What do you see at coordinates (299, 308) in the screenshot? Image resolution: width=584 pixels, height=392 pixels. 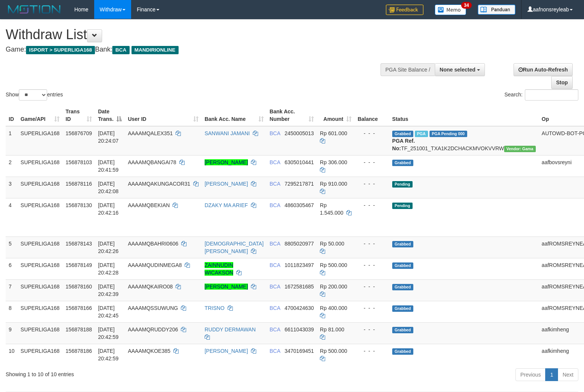 I see `span: Copy 4700424630 to clipboard` at bounding box center [299, 308].